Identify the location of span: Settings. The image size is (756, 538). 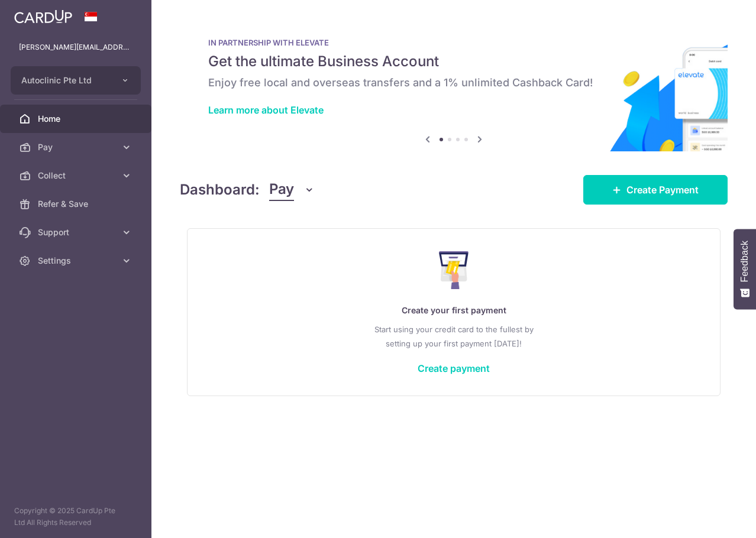
(77, 261).